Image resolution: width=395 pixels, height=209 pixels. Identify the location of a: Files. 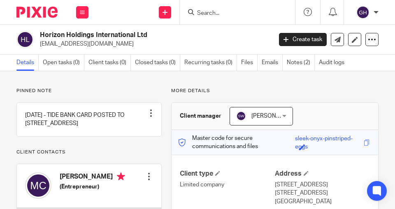
(250, 63).